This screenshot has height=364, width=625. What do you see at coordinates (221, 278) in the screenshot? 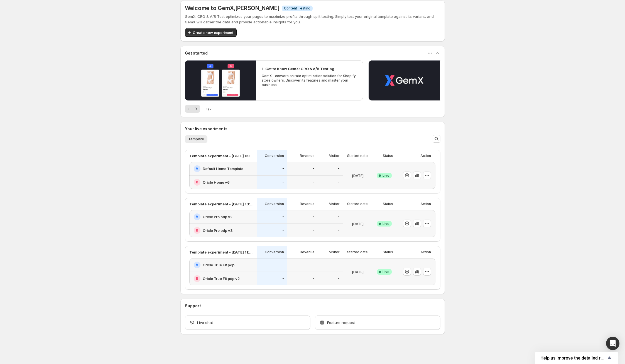
I see `h2: Oricle True Fit pdp v2` at bounding box center [221, 278].